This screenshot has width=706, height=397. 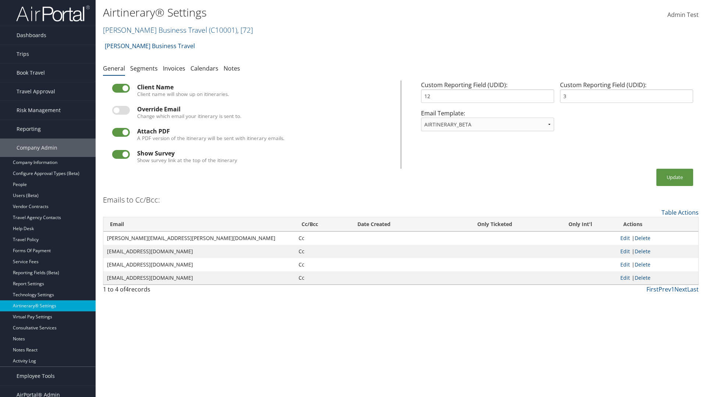 What do you see at coordinates (657, 224) in the screenshot?
I see `th: Actions` at bounding box center [657, 224].